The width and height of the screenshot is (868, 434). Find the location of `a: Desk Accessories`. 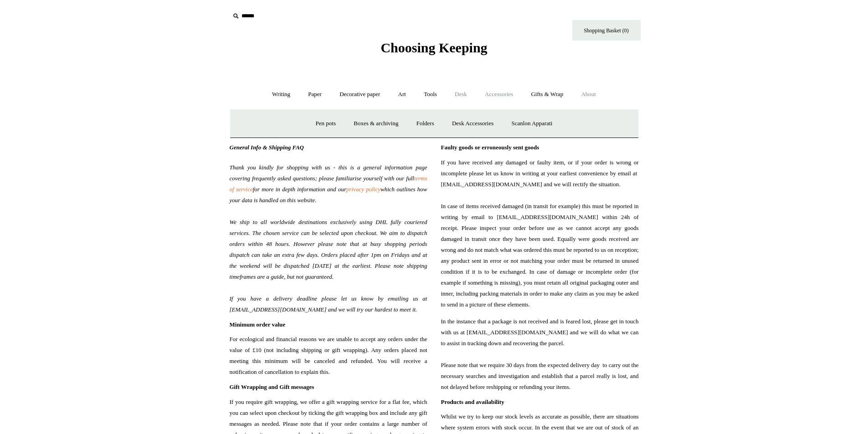

a: Desk Accessories is located at coordinates (473, 123).